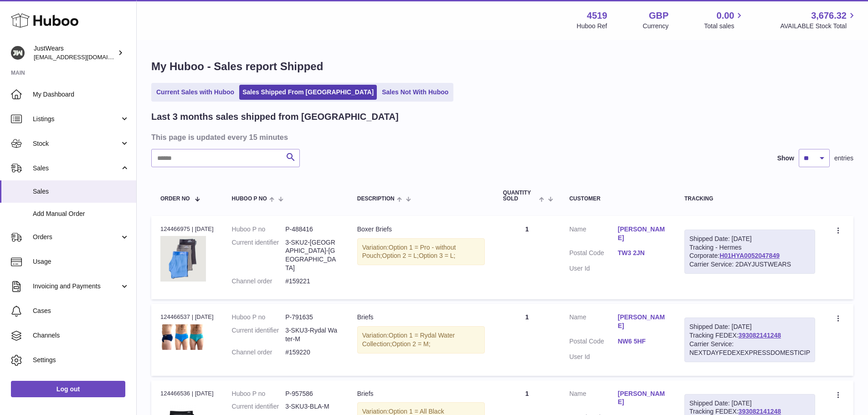 The image size is (868, 415). I want to click on span: Orders, so click(76, 237).